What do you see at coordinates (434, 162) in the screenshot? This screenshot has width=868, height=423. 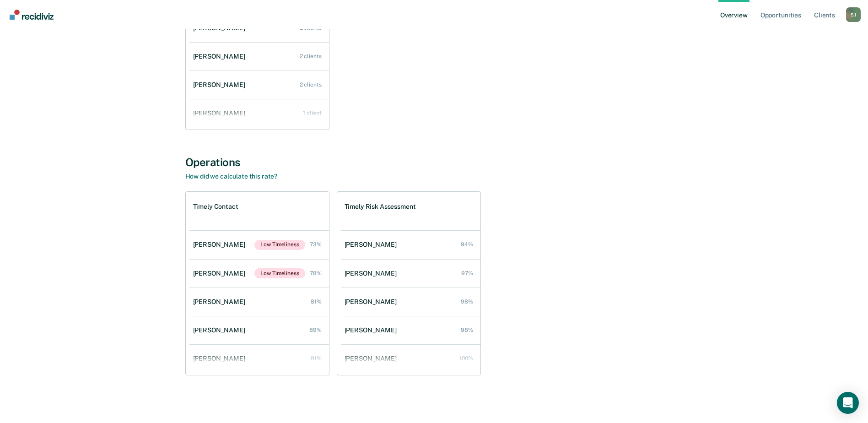 I see `div: Operations` at bounding box center [434, 162].